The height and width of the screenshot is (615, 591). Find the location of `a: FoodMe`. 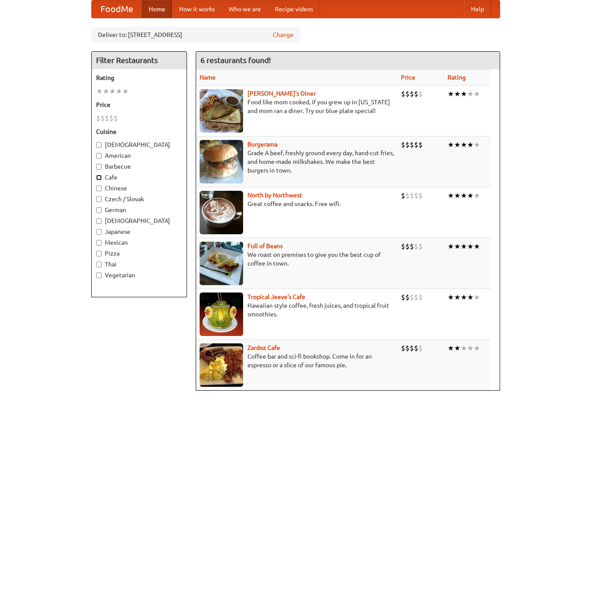

a: FoodMe is located at coordinates (116, 9).